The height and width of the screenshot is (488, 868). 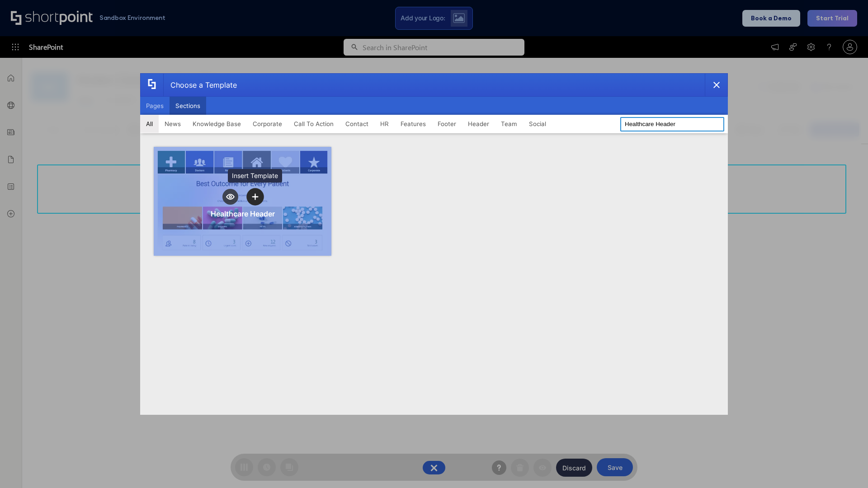 I want to click on button: Contact, so click(x=356, y=123).